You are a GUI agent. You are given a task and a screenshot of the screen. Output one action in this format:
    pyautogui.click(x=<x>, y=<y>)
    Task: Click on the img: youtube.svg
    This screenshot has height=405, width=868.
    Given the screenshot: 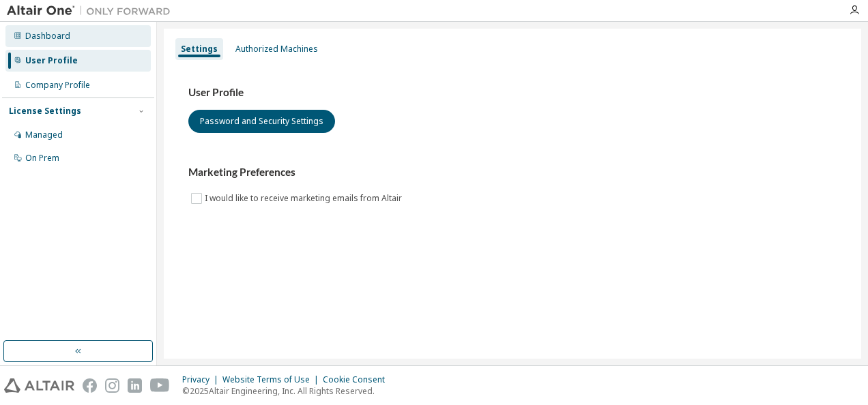 What is the action you would take?
    pyautogui.click(x=160, y=386)
    